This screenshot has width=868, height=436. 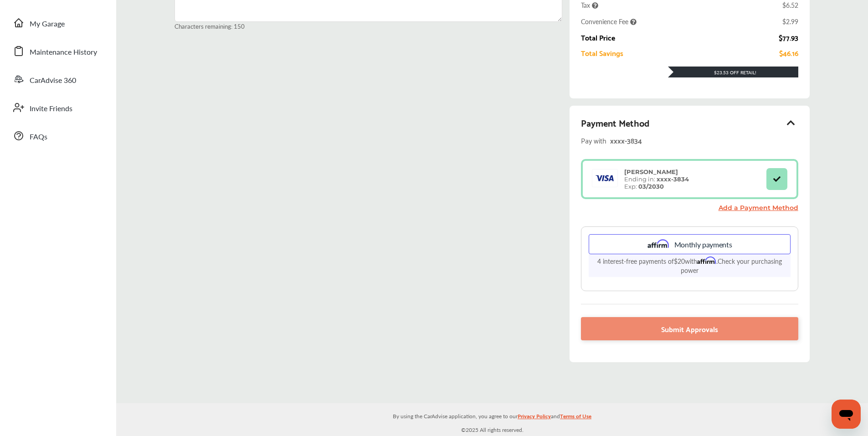 What do you see at coordinates (656, 179) in the screenshot?
I see `div: Ending in: Exp:` at bounding box center [656, 179].